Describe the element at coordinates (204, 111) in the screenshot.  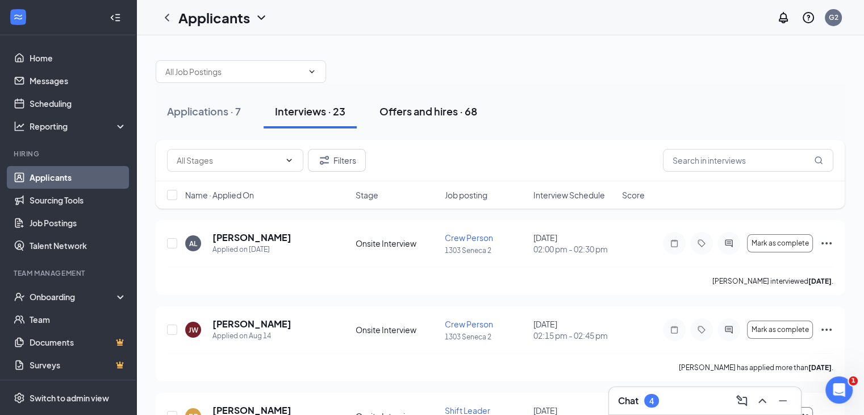
I see `div: Applications · 7` at that location.